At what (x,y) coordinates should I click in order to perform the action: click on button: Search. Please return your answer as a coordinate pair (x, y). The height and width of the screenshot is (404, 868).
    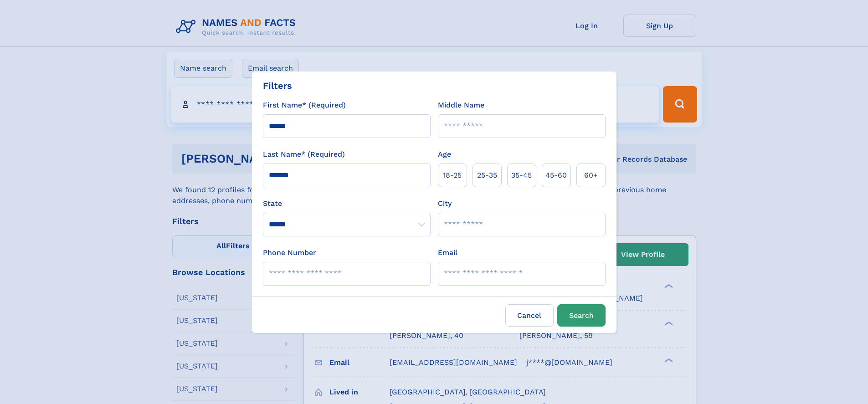
    Looking at the image, I should click on (582, 315).